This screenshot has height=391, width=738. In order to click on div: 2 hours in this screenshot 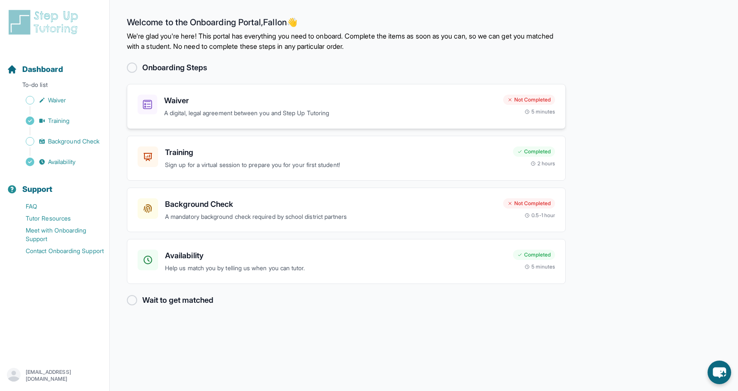, I will do `click(543, 164)`.